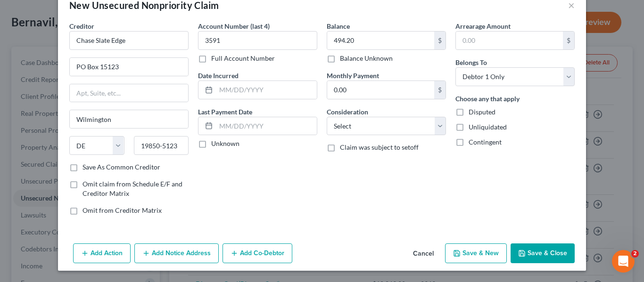  Describe the element at coordinates (543, 254) in the screenshot. I see `button: Save & Close` at that location.